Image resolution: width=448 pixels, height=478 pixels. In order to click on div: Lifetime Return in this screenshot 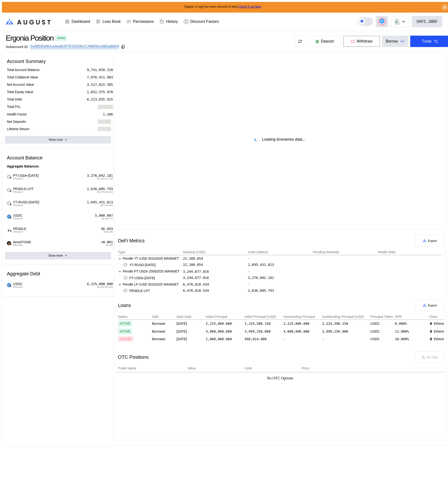, I will do `click(18, 129)`.